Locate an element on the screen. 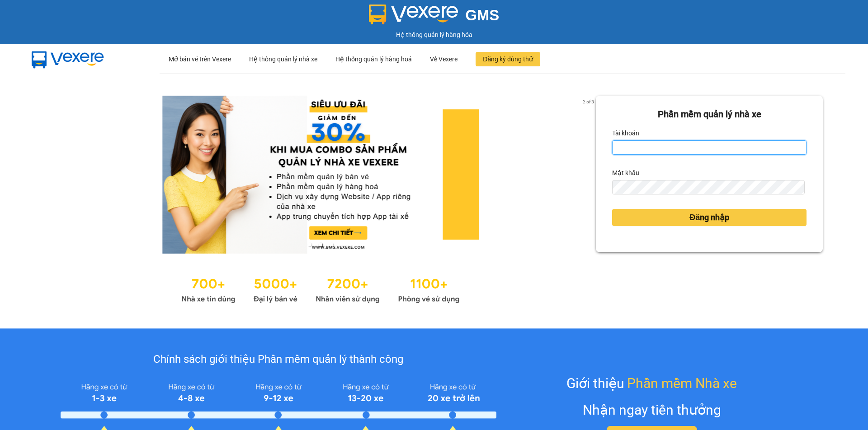  div: Phần mềm quản lý nhà xe is located at coordinates (709, 114).